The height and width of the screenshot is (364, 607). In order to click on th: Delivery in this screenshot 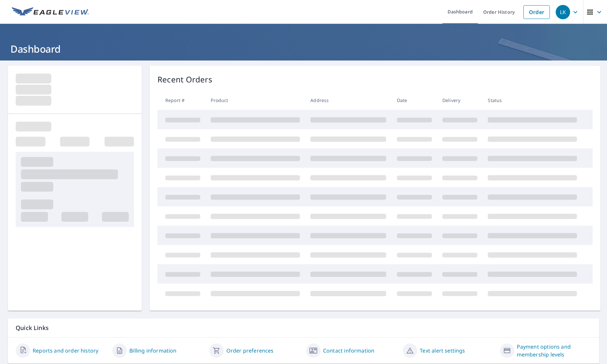, I will do `click(460, 100)`.